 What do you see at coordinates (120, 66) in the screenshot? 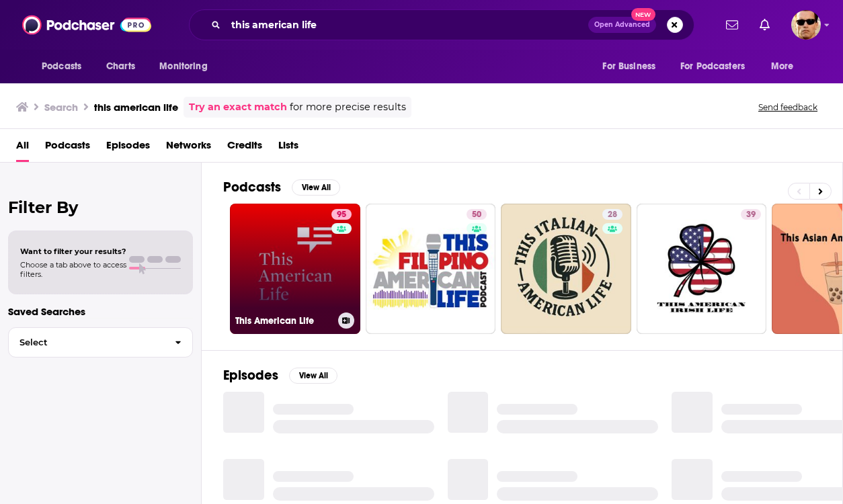
I see `a: Charts` at bounding box center [120, 66].